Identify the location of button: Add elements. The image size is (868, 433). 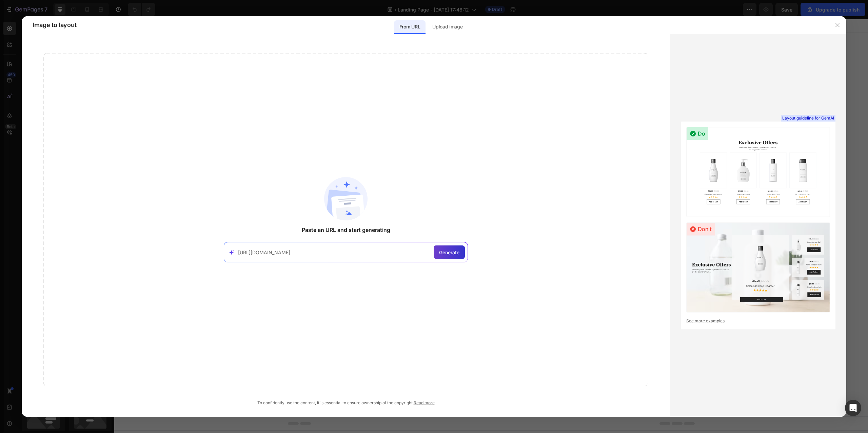
(402, 229).